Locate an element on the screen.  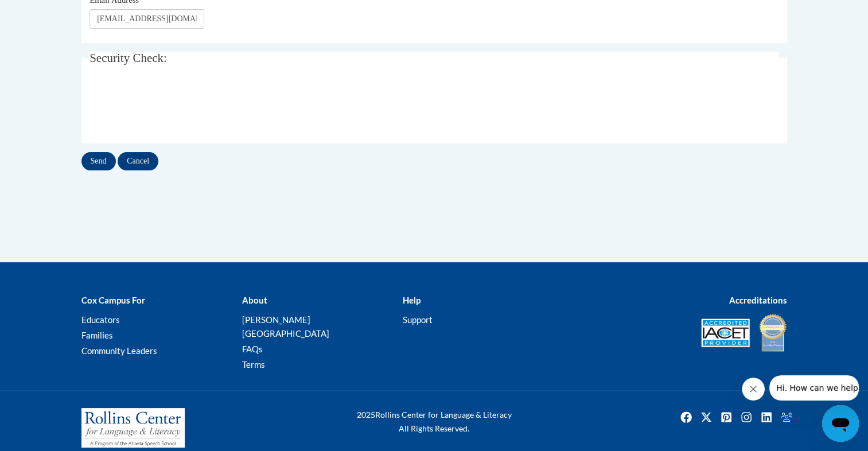
input: Send is located at coordinates (99, 161).